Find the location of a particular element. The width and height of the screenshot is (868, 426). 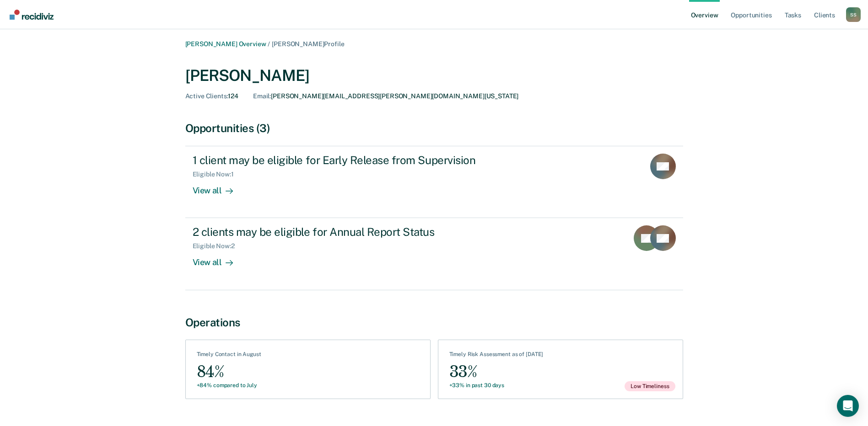

span: Active Clients : is located at coordinates (207, 96).